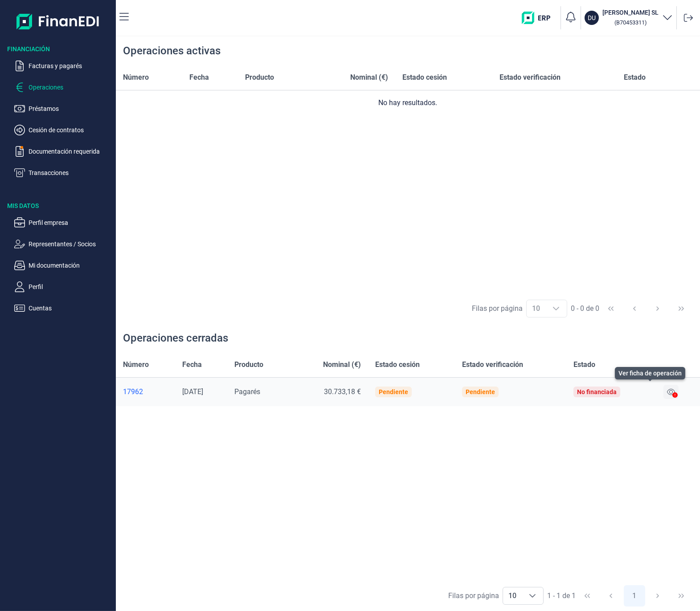  What do you see at coordinates (63, 108) in the screenshot?
I see `button: Préstamos` at bounding box center [63, 108].